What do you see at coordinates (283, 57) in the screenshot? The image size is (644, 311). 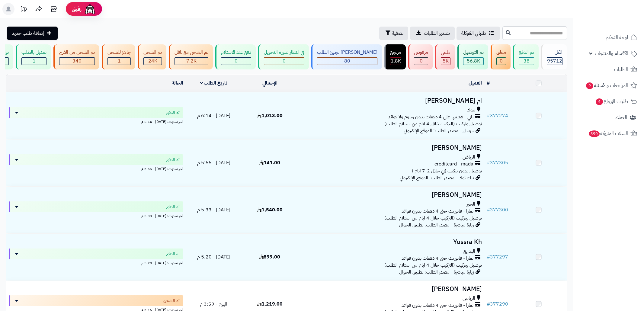 I see `a: في انتظار صورة التحويل 0` at bounding box center [283, 57].